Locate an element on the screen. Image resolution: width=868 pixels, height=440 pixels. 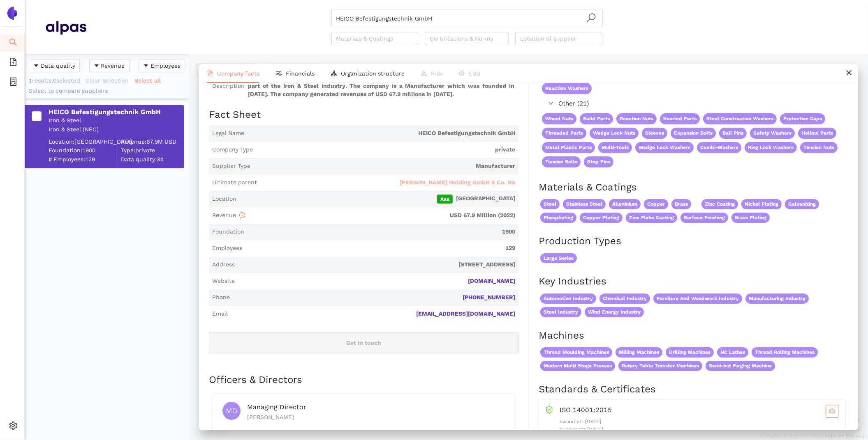
span: Email is located at coordinates (220, 314).